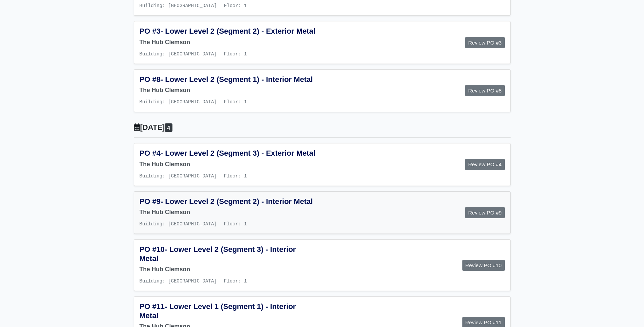 The height and width of the screenshot is (327, 644). I want to click on span: - Lower Level 2 (Segment 3) - Exterior Metal, so click(238, 153).